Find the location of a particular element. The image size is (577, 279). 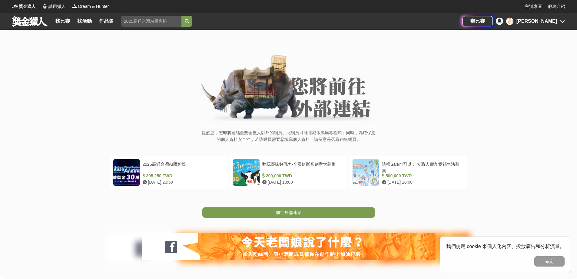

a: Logo試用獵人 is located at coordinates (54, 6).